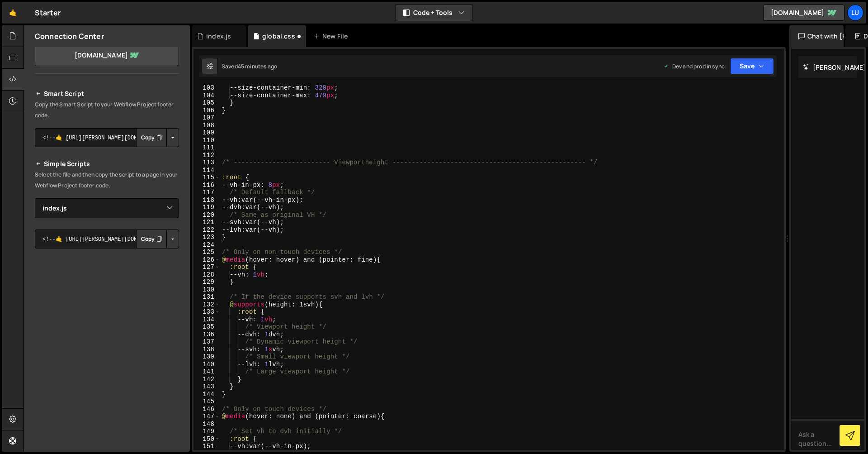 Image resolution: width=868 pixels, height=454 pixels. What do you see at coordinates (207, 274) in the screenshot?
I see `div: 128` at bounding box center [207, 274].